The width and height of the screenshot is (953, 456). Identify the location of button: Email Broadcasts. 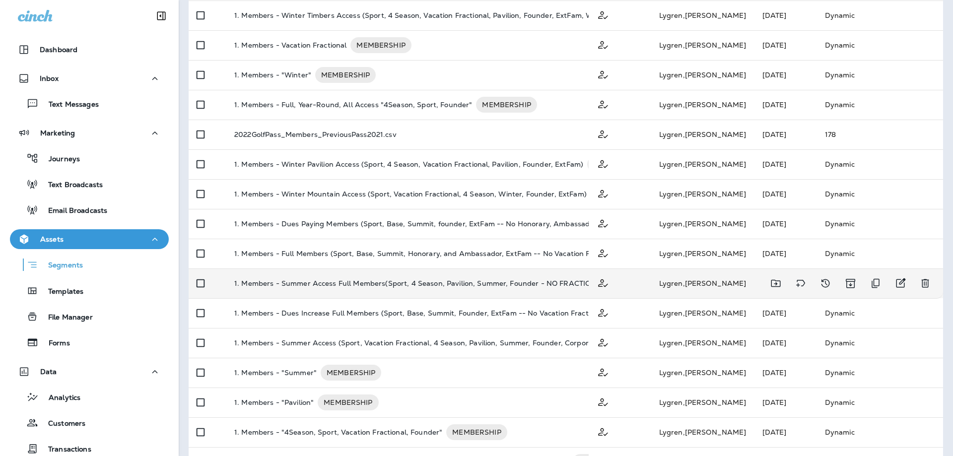
(89, 210).